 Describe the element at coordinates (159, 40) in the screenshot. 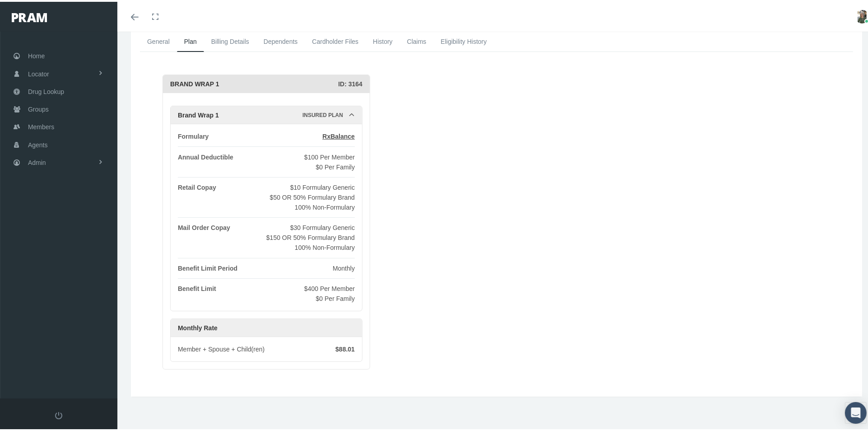

I see `a: General` at that location.